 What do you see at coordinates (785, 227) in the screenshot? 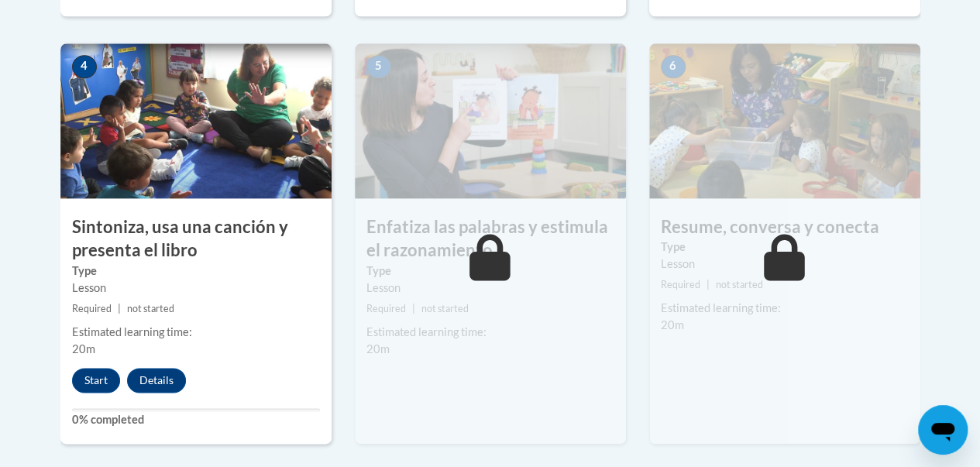
I see `h3: Resume, conversa y conecta` at bounding box center [785, 227].